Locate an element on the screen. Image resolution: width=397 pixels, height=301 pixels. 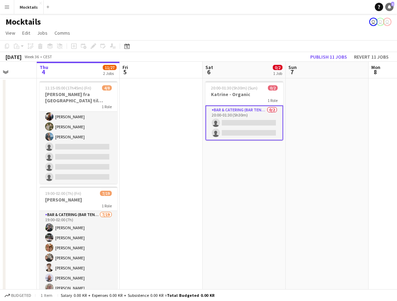
span: 7 is located at coordinates (292, 72).